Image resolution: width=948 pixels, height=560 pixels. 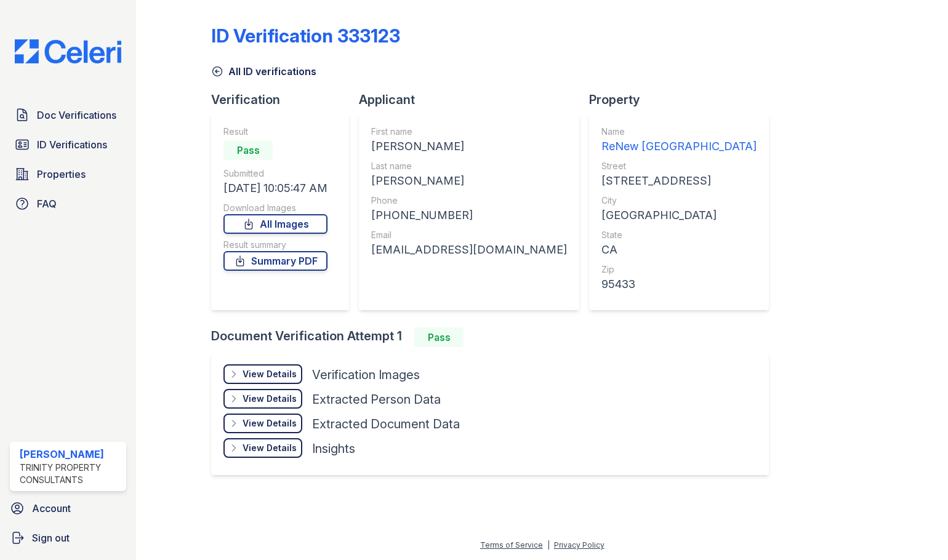 What do you see at coordinates (679, 131) in the screenshot?
I see `div: Name` at bounding box center [679, 131].